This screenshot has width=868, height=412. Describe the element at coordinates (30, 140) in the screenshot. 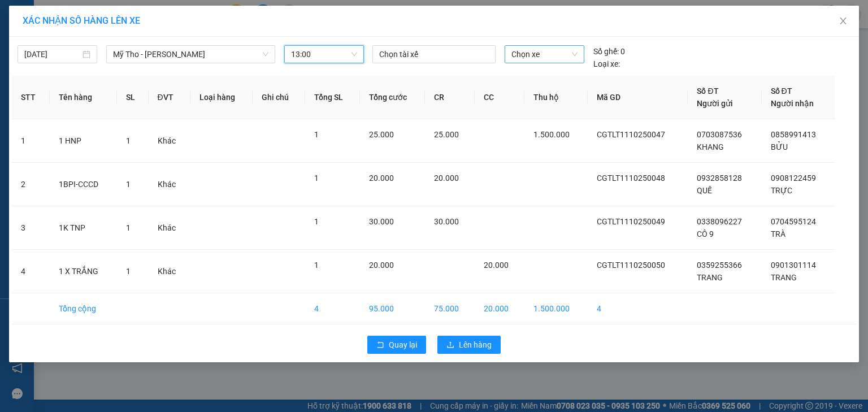

I see `td: 1` at that location.